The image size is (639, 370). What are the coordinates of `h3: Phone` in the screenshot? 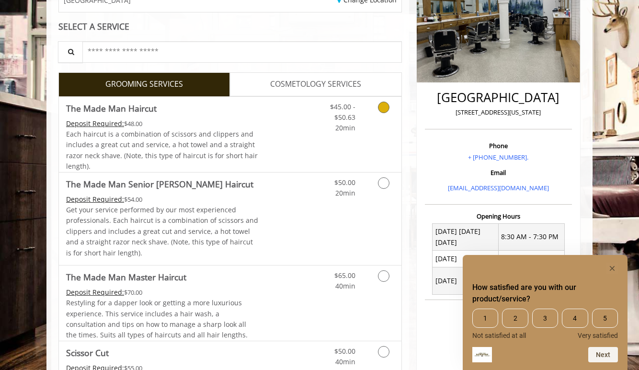 It's located at (498, 146).